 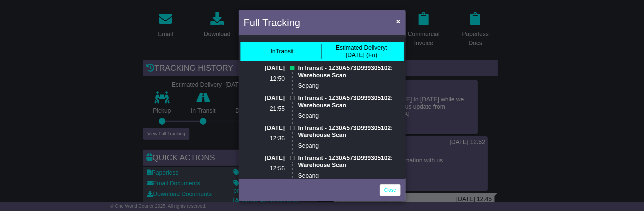 What do you see at coordinates (264, 139) in the screenshot?
I see `p: 12:36` at bounding box center [264, 139].